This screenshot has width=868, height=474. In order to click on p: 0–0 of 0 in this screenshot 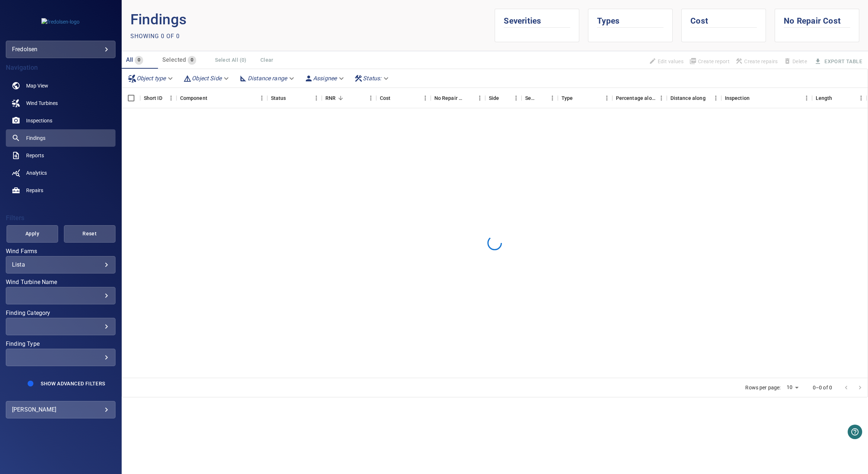, I will do `click(823, 388)`.